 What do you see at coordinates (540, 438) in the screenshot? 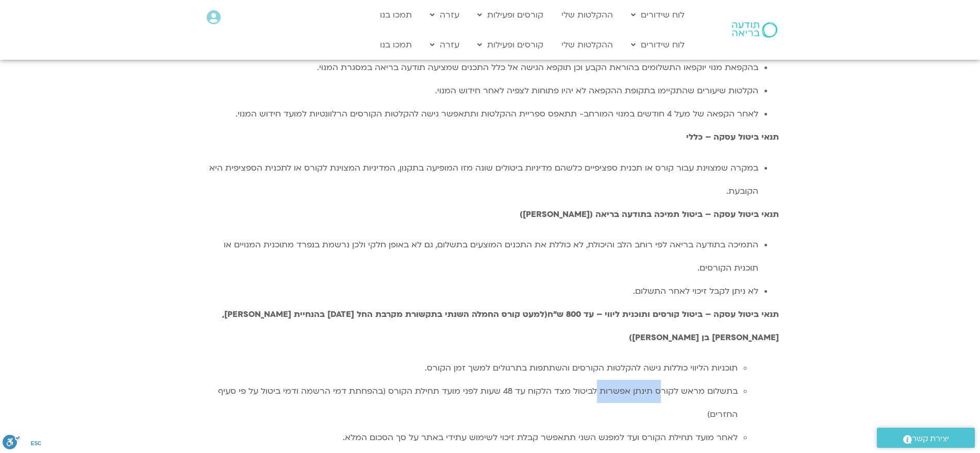
I see `span: לאחר מועד תחילת הקורס ועד למפגש השני תתאפשר קבלת זיכוי לשימוש עתידי באתר על סך הסכום המלא.` at bounding box center [540, 438].